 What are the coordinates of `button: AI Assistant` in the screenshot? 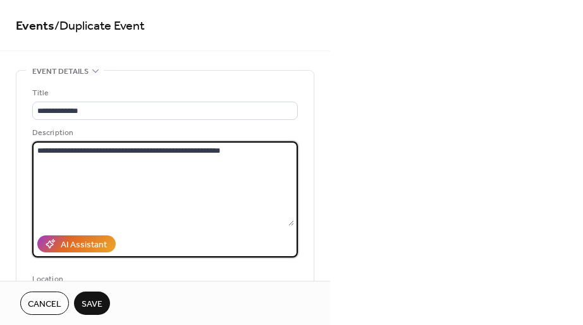 It's located at (76, 244).